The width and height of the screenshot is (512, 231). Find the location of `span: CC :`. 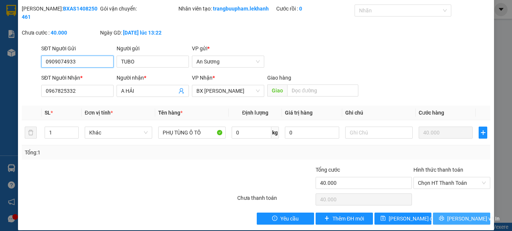

span: CC : is located at coordinates (77, 45).